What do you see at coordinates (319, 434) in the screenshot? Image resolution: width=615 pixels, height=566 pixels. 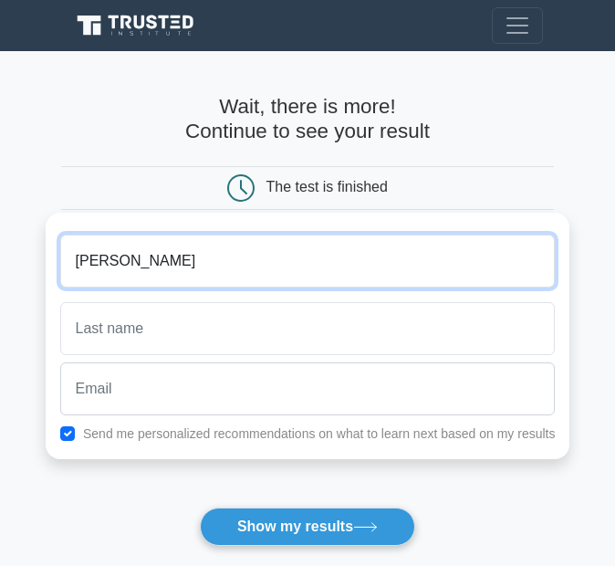 I see `label: Send me personalized recommendations on what to learn next based on my results` at bounding box center [319, 434].